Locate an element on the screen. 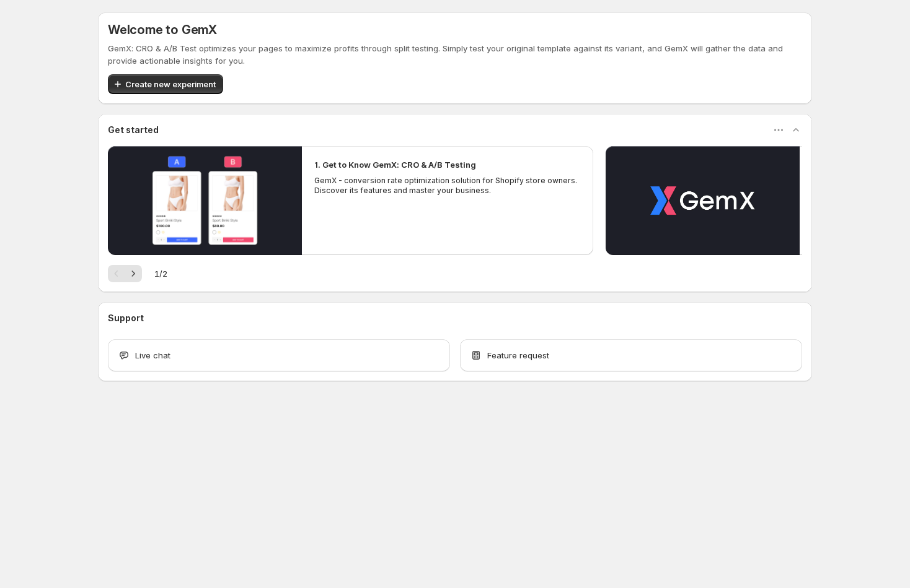 This screenshot has height=588, width=910. h3: Support is located at coordinates (126, 318).